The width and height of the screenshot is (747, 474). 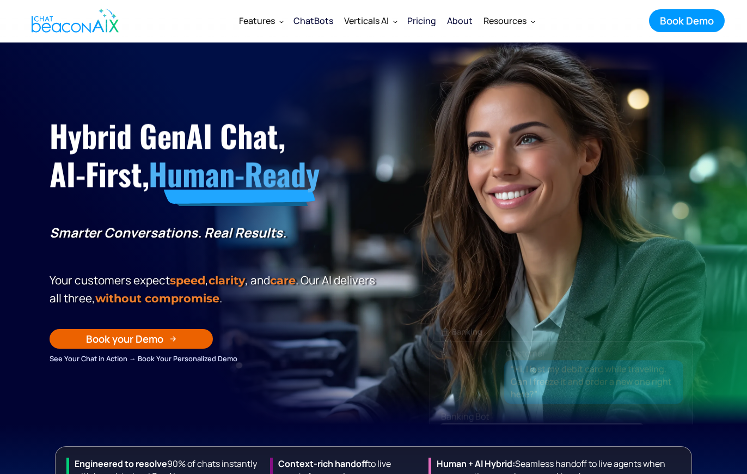 What do you see at coordinates (214, 289) in the screenshot?
I see `p: Your customers expect , , and . Our Al delivers all three, .` at bounding box center [214, 289].